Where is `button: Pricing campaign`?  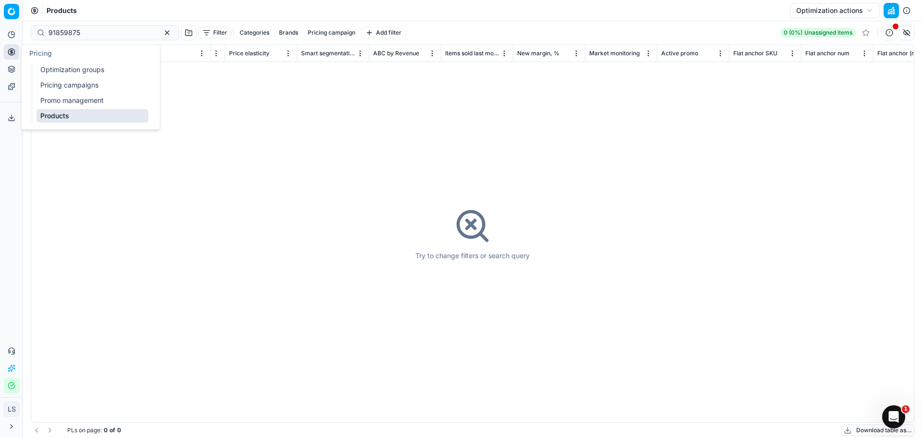
button: Pricing campaign is located at coordinates (331, 33).